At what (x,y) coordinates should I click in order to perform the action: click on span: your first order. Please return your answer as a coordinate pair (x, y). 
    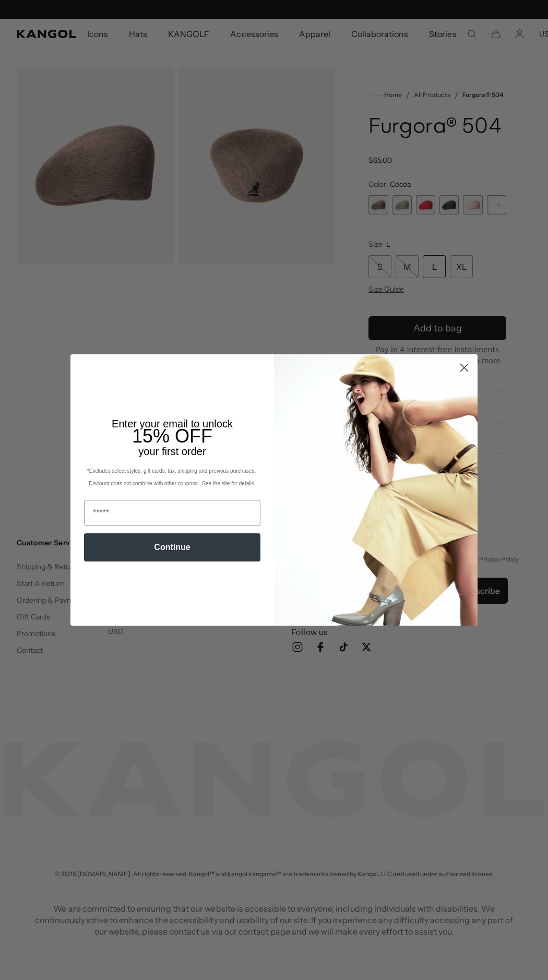
    Looking at the image, I should click on (172, 452).